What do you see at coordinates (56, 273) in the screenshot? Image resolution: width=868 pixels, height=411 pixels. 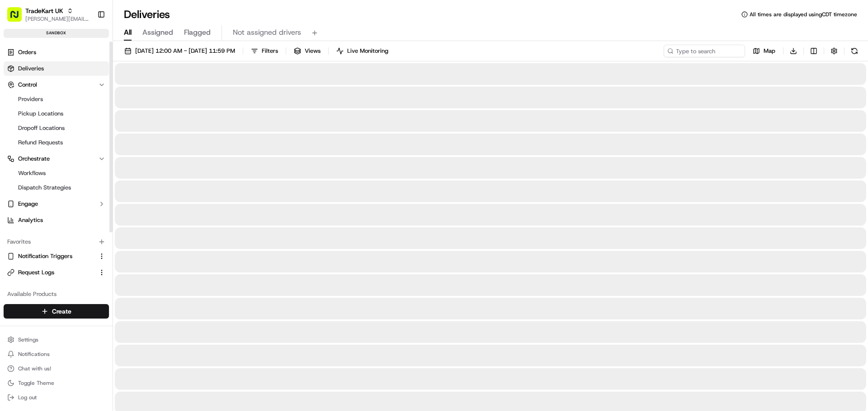 I see `button: Request Logs` at bounding box center [56, 273].